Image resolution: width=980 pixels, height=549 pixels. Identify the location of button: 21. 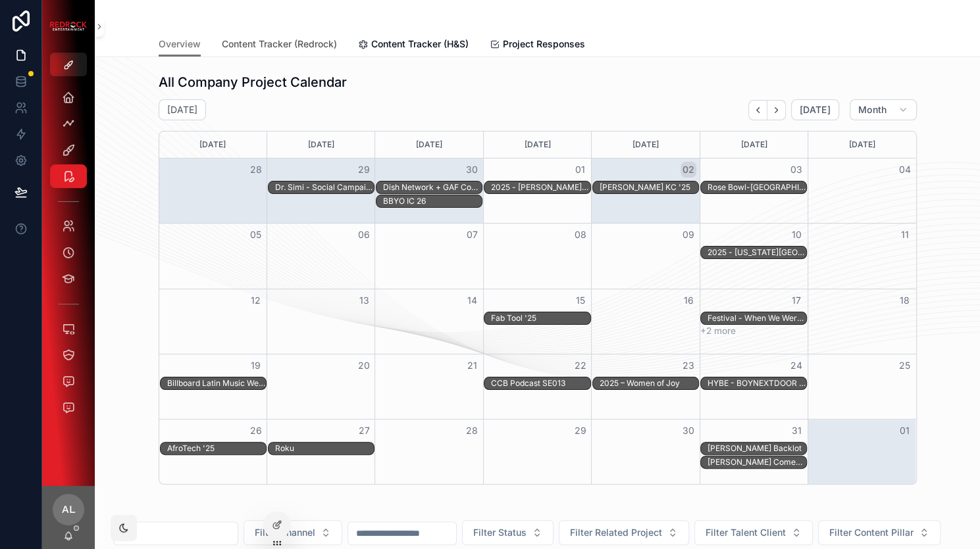
(472, 366).